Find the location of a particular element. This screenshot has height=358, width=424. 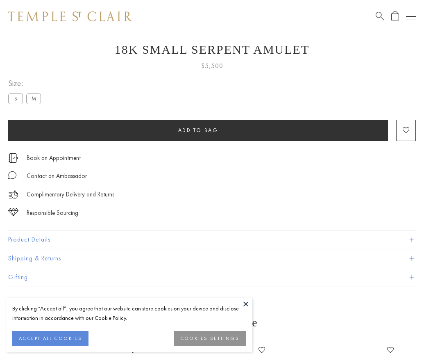

div: Responsible Sourcing is located at coordinates (52, 213).